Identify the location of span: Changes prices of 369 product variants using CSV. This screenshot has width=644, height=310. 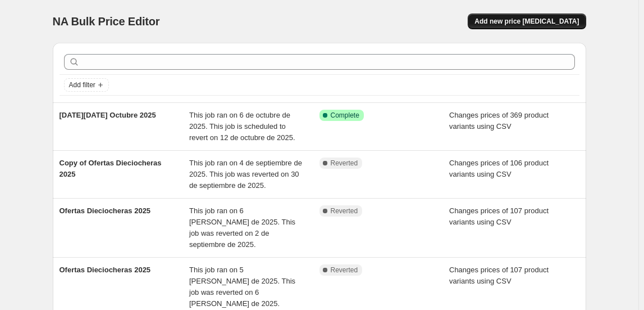
(499, 120).